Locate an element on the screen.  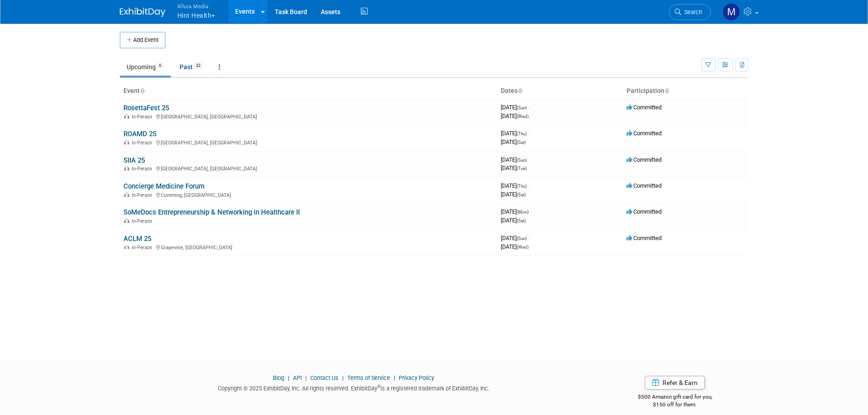
a: Upcoming6 is located at coordinates (145, 67).